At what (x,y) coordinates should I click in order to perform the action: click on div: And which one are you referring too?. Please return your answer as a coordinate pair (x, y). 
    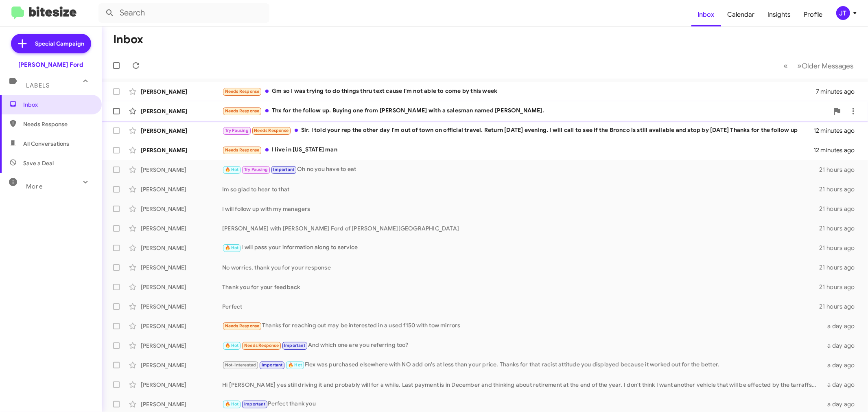
    Looking at the image, I should click on (522, 345).